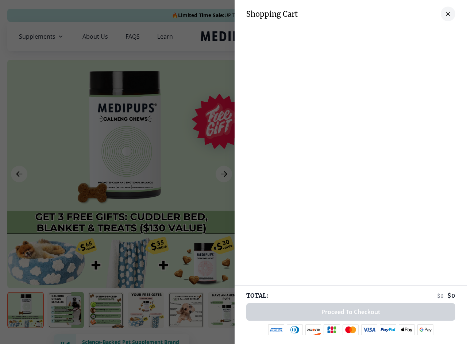  I want to click on img: jcb, so click(332, 330).